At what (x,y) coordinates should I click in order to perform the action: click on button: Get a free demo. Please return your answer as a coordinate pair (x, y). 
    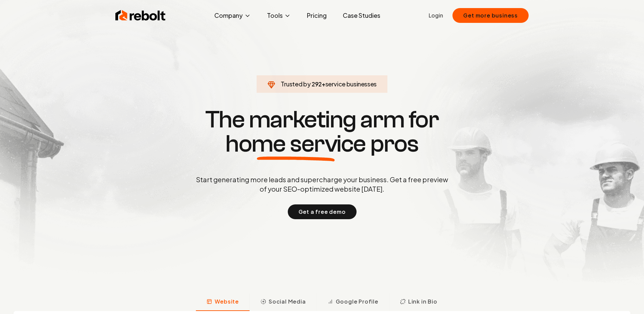
    Looking at the image, I should click on (322, 212).